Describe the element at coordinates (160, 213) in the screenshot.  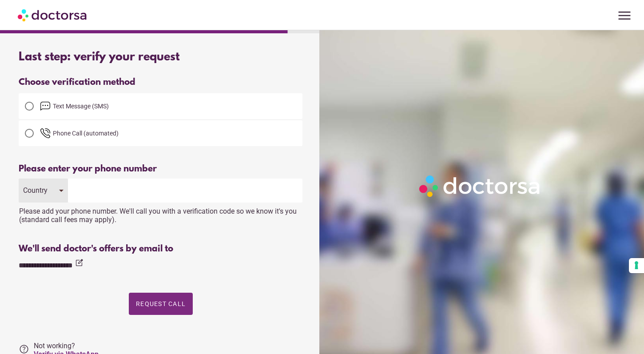
I see `div: Please add your phone number. We'll call you with a verification code so we know it's you (standa...` at that location.